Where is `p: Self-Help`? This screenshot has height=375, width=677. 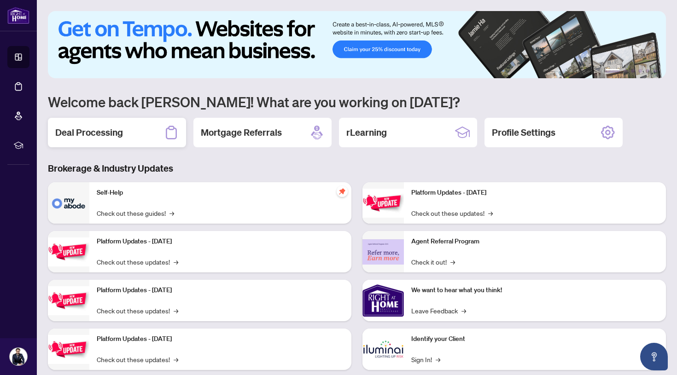 p: Self-Help is located at coordinates (220, 193).